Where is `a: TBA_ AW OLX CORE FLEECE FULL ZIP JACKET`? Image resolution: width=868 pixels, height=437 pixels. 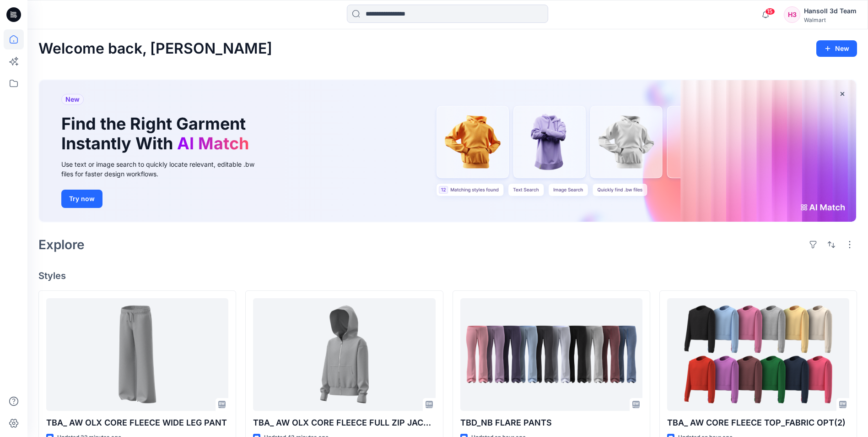
a: TBA_ AW OLX CORE FLEECE FULL ZIP JACKET is located at coordinates (344, 354).